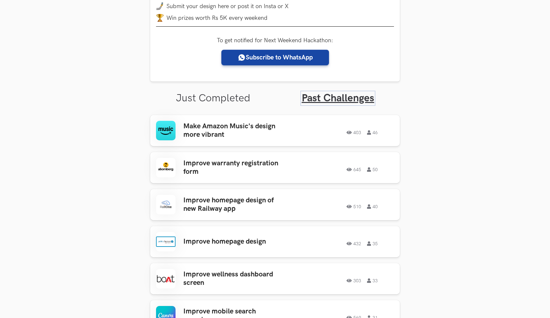 Image resolution: width=550 pixels, height=318 pixels. I want to click on h3: Improve homepage design, so click(234, 242).